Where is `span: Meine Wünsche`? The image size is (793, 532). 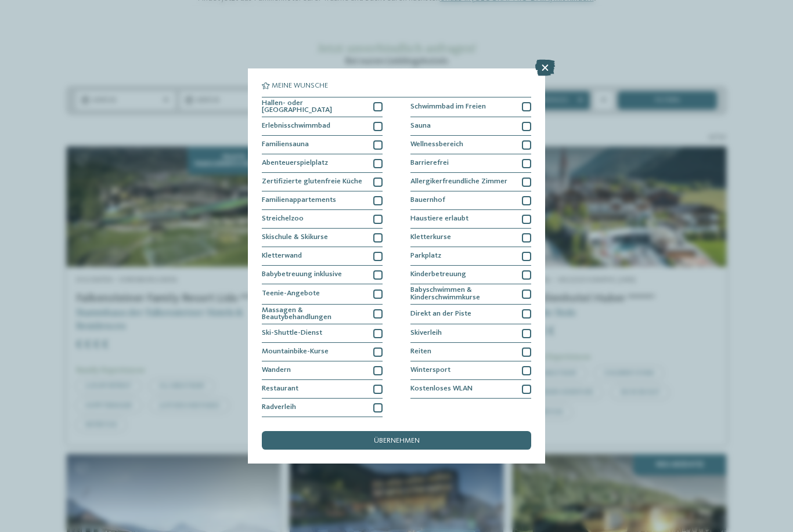 span: Meine Wünsche is located at coordinates (299, 86).